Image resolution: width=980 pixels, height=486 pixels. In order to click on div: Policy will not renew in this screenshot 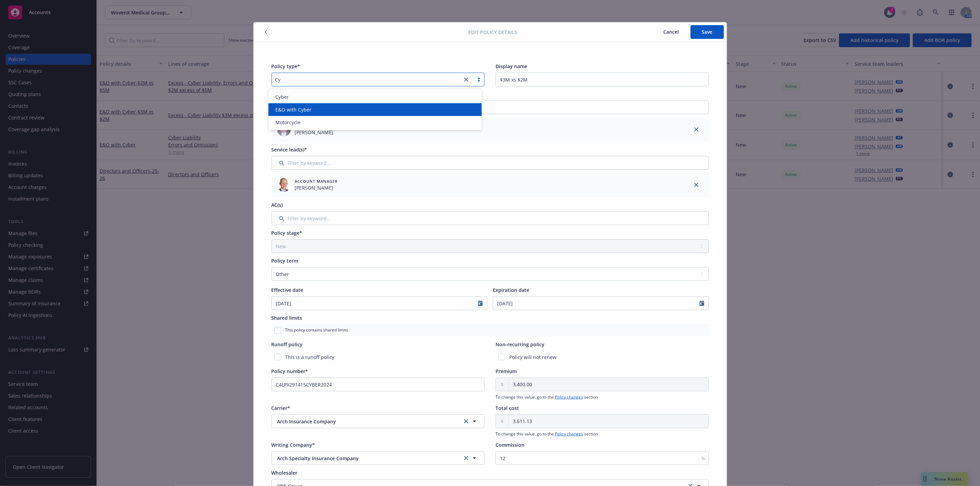, I will do `click(602, 358)`.